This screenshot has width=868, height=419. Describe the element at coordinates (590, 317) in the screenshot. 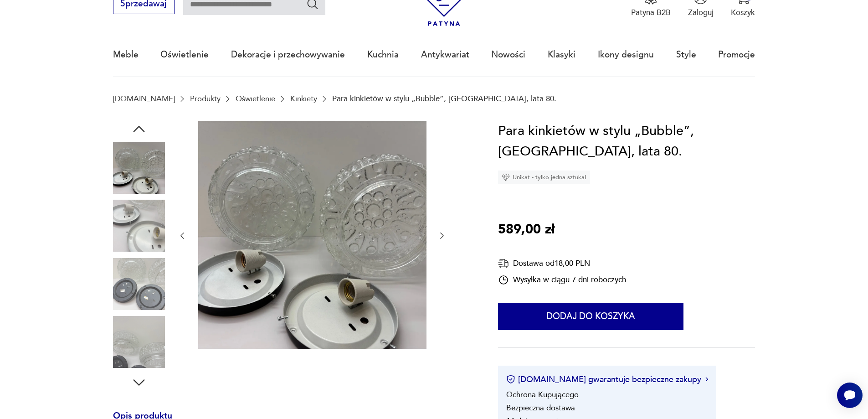

I see `button: Dodaj do koszyka` at that location.